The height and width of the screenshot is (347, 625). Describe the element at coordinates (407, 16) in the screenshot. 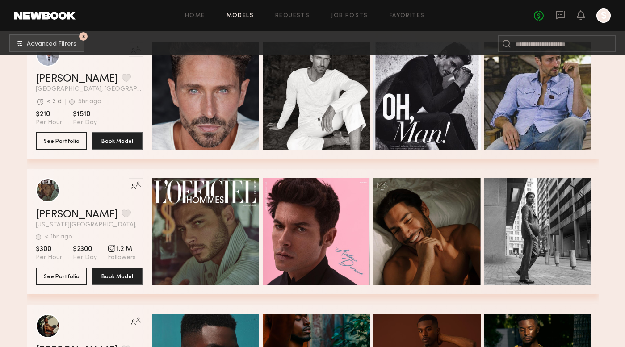

I see `a: Favorites` at that location.